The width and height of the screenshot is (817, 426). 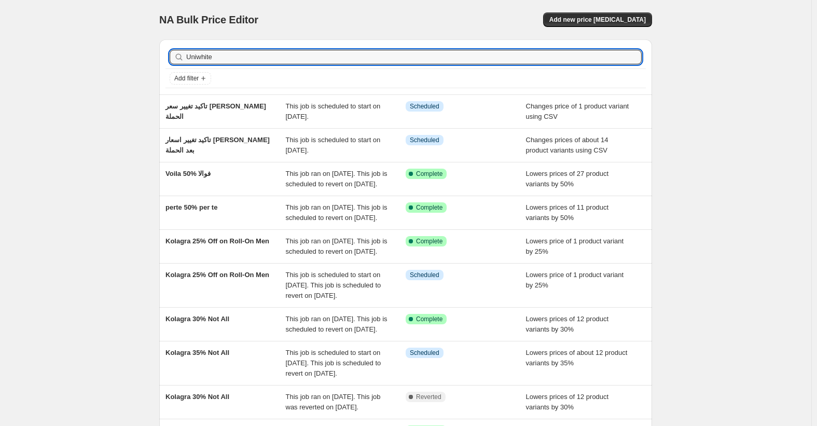 What do you see at coordinates (197, 352) in the screenshot?
I see `span: Kolagra 35% Not All` at bounding box center [197, 352].